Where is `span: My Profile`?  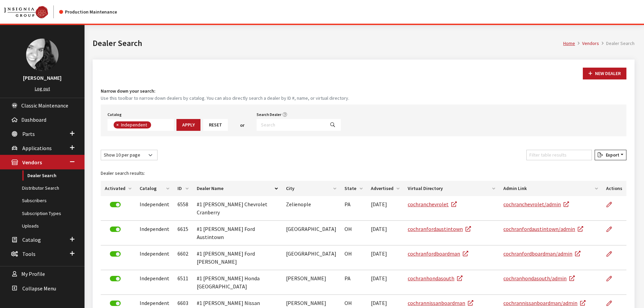
span: My Profile is located at coordinates (33, 274).